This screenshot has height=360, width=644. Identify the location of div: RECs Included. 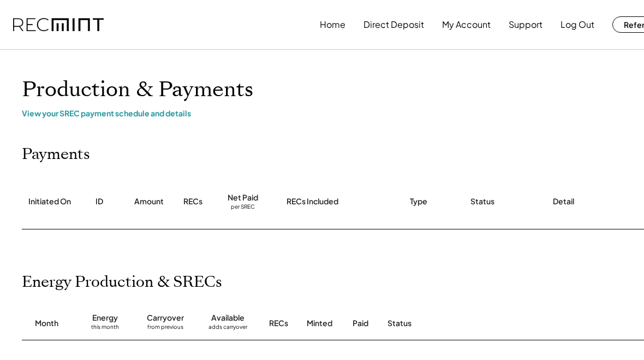
(313, 201).